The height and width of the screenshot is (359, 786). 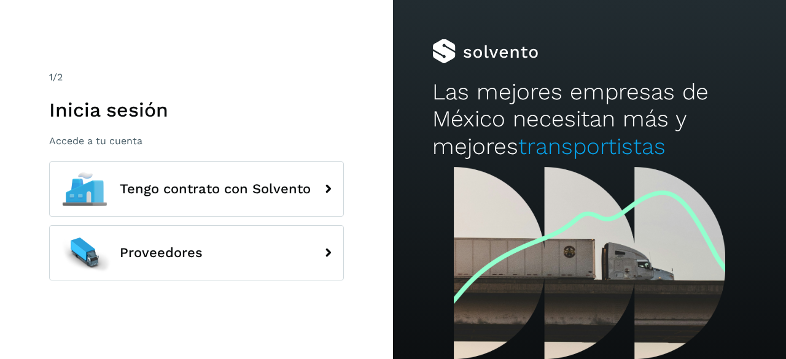 What do you see at coordinates (592, 146) in the screenshot?
I see `span: transportistas` at bounding box center [592, 146].